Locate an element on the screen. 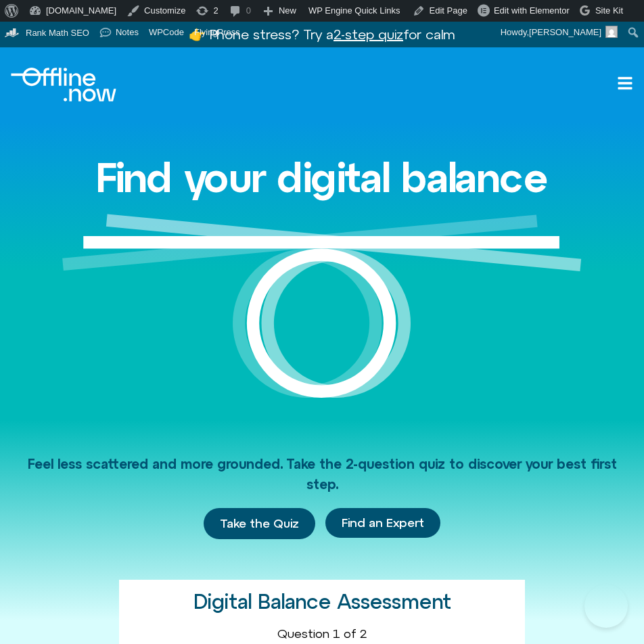 The height and width of the screenshot is (644, 644). a: Take the Quiz is located at coordinates (259, 523).